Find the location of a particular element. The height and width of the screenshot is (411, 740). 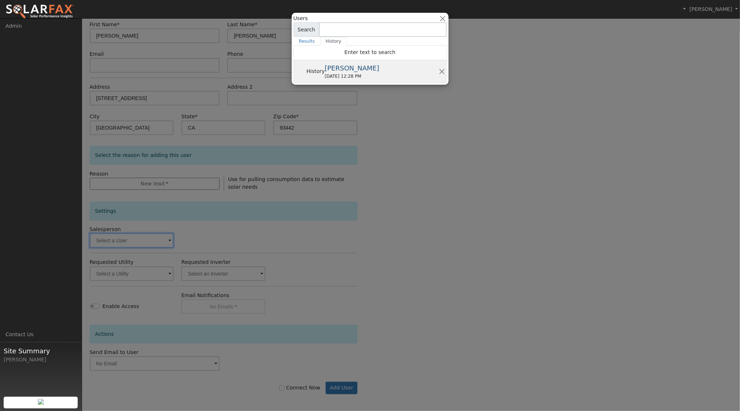

a: Results is located at coordinates (307, 41).